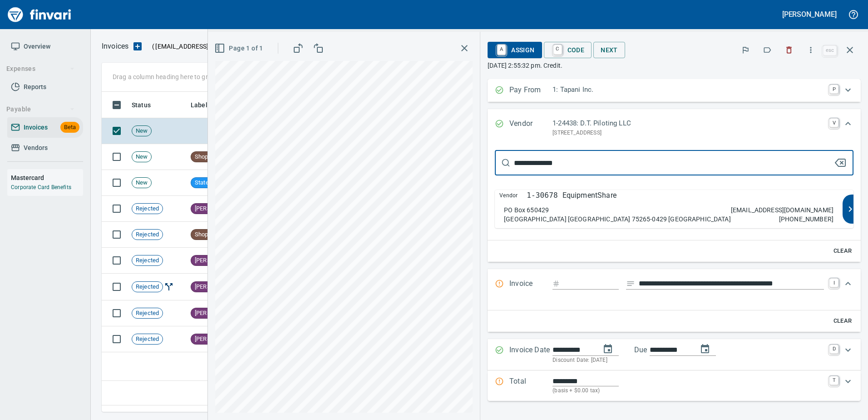 Image resolution: width=868 pixels, height=420 pixels. Describe the element at coordinates (240, 48) in the screenshot. I see `button: Page 1 of 1` at that location.